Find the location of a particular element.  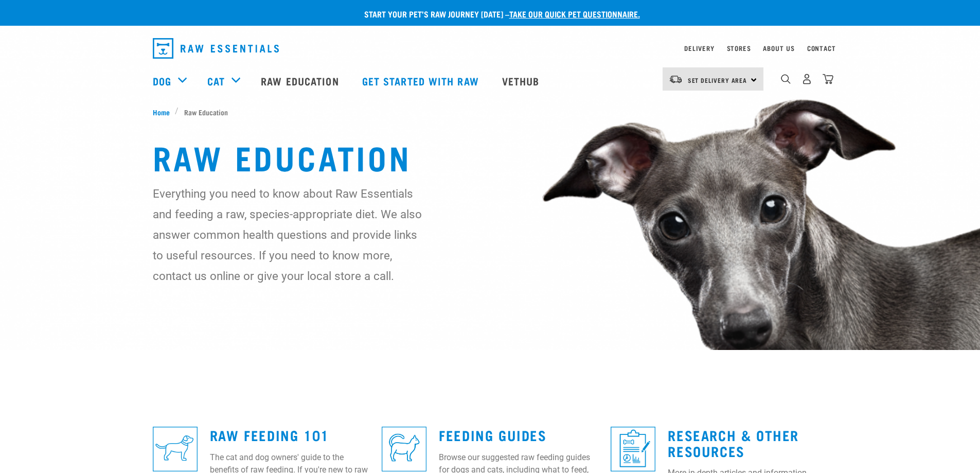

span: Set Delivery Area is located at coordinates (718, 80).